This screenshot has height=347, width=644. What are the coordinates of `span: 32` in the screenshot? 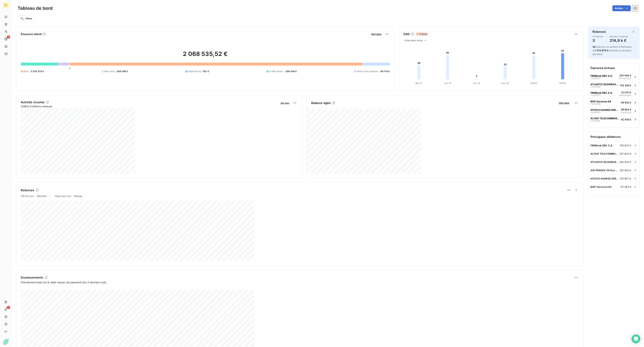 It's located at (594, 47).